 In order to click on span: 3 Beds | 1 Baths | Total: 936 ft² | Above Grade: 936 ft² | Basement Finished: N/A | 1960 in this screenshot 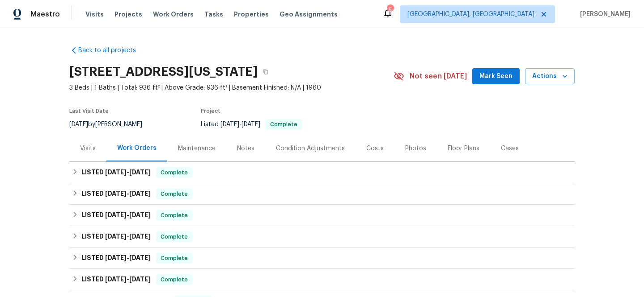, I will do `click(231, 88)`.